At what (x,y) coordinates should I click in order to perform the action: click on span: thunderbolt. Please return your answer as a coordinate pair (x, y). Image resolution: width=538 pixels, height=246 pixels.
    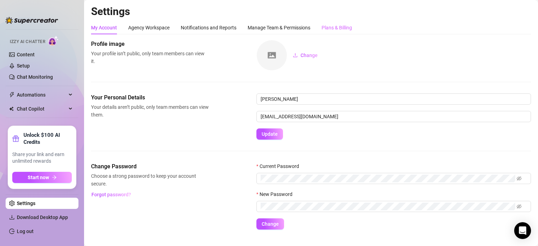
    Looking at the image, I should click on (12, 95).